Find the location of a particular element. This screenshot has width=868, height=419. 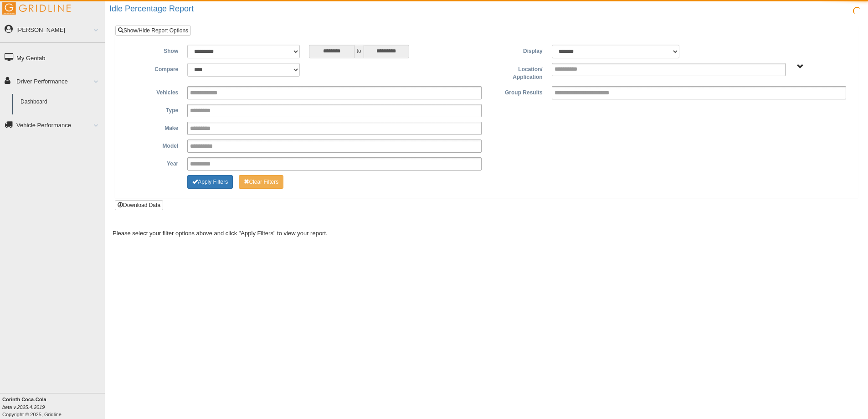

label: Location/ Application is located at coordinates (516, 72).